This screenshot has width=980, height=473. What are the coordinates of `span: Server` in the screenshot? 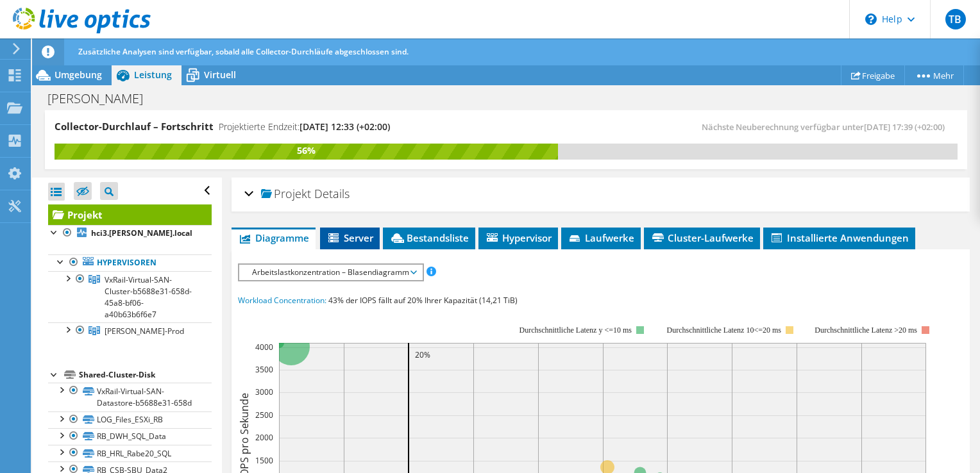 It's located at (349, 238).